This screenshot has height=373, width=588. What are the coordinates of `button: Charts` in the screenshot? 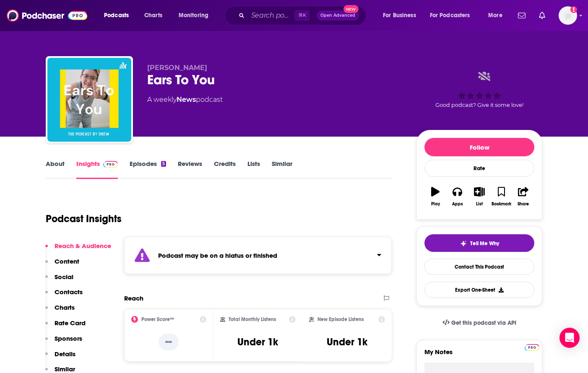 It's located at (60, 311).